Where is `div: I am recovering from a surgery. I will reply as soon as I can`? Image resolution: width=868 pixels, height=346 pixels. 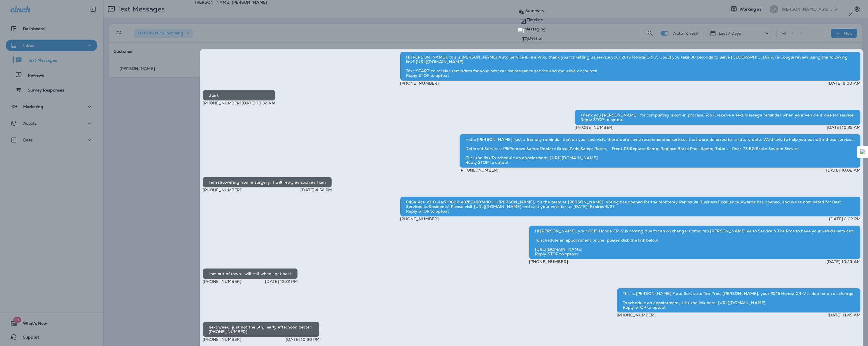 div: I am recovering from a surgery. I will reply as soon as I can is located at coordinates (268, 182).